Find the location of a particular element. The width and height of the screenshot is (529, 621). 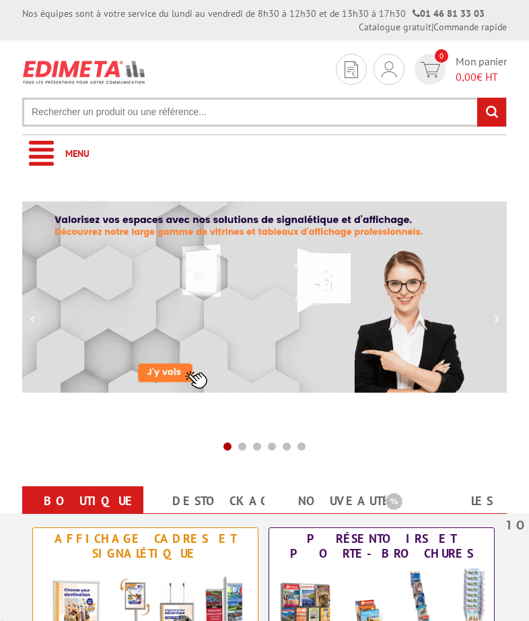

a: Commande rapide is located at coordinates (470, 27).